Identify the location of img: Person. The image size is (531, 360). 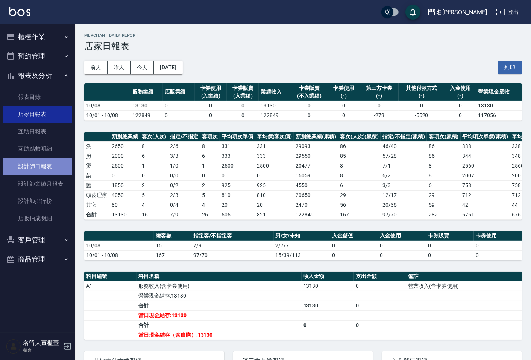
(14, 346).